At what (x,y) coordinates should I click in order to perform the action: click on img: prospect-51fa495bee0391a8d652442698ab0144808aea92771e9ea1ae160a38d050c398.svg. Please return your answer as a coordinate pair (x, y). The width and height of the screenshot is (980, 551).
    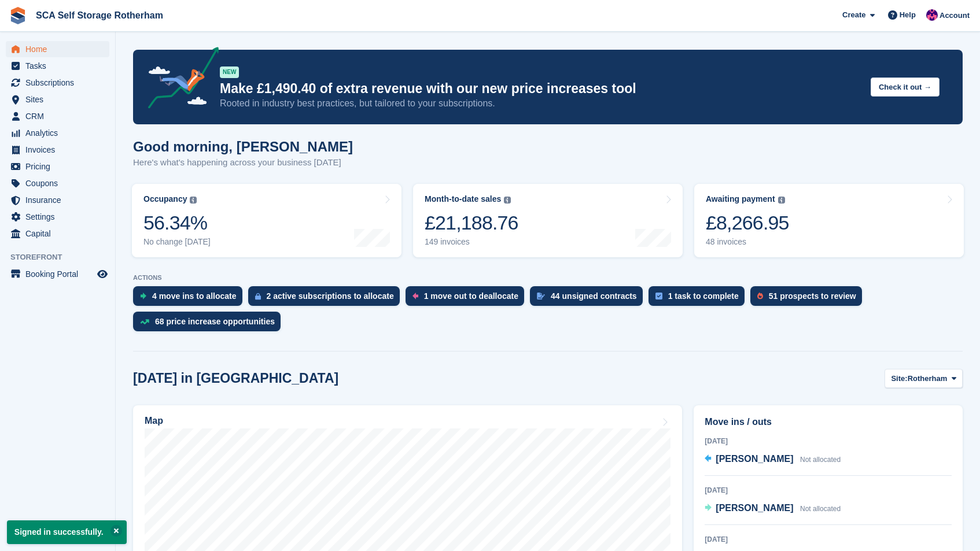
    Looking at the image, I should click on (760, 296).